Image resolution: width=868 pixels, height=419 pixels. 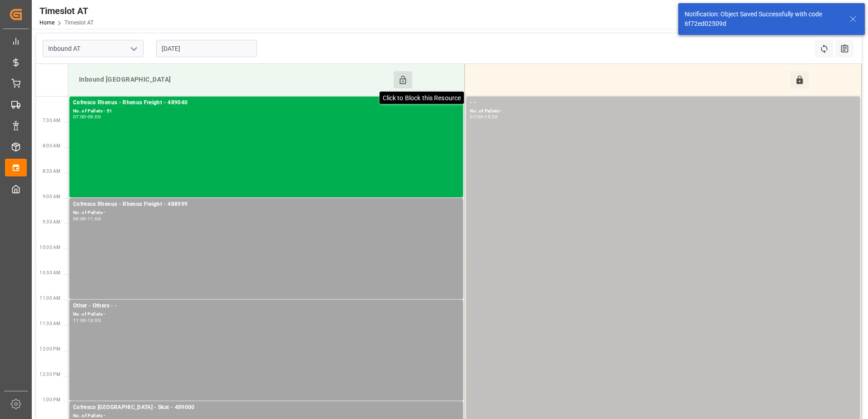 What do you see at coordinates (266, 205) in the screenshot?
I see `div: Cofresco Rhenus - Rhenus Freight - 488999` at bounding box center [266, 205].